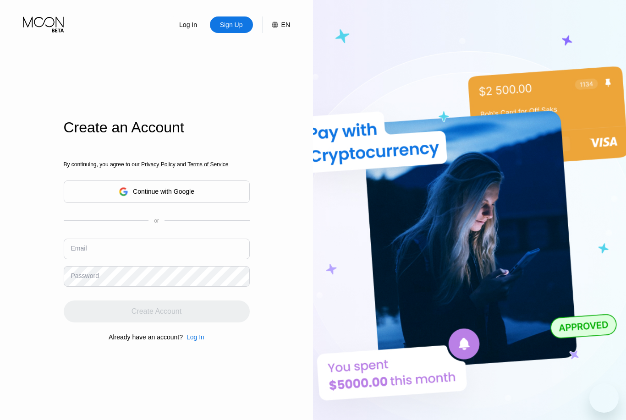 This screenshot has height=420, width=626. I want to click on div: Create an Account, so click(157, 127).